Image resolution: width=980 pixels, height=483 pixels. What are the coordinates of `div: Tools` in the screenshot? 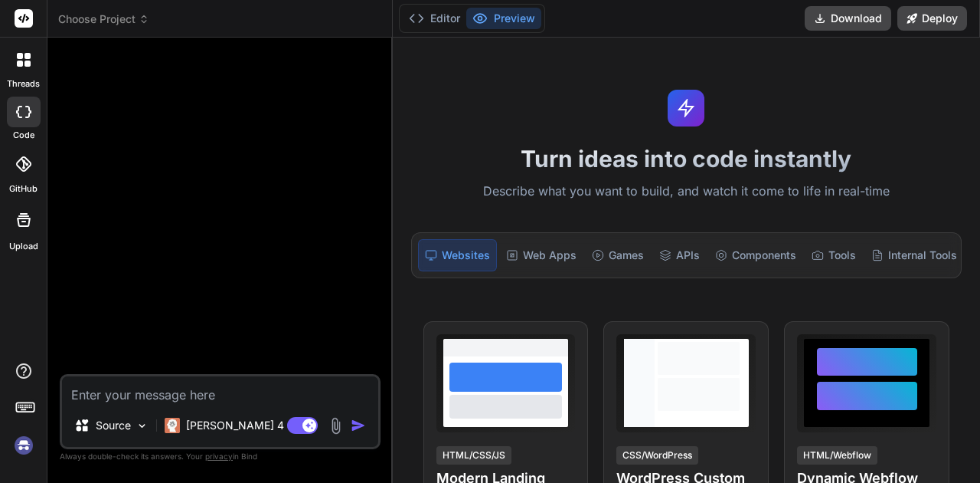 It's located at (834, 255).